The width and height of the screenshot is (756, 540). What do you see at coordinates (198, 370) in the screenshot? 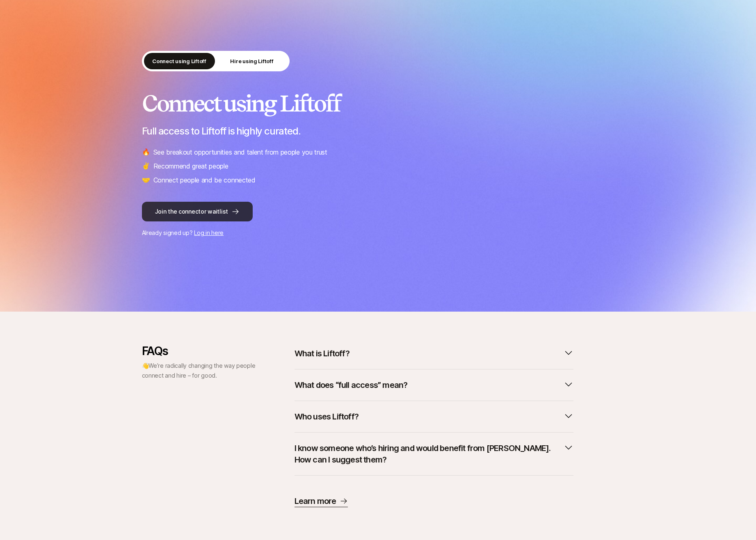
I see `span: We’re radically changing the way people connect and hire – for good.` at bounding box center [198, 370].